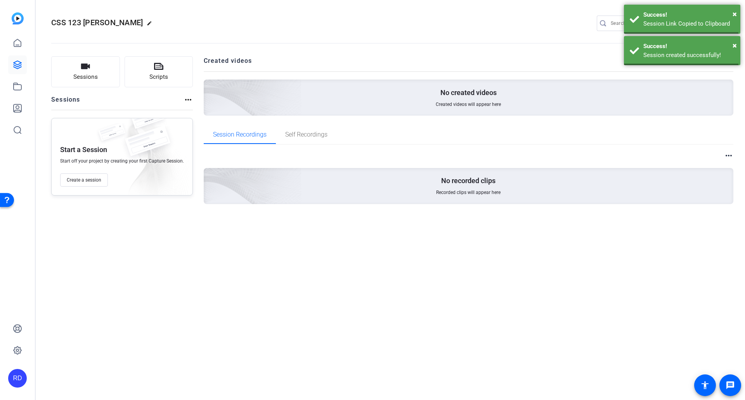 The height and width of the screenshot is (400, 745). I want to click on mat-icon: accessibility, so click(705, 385).